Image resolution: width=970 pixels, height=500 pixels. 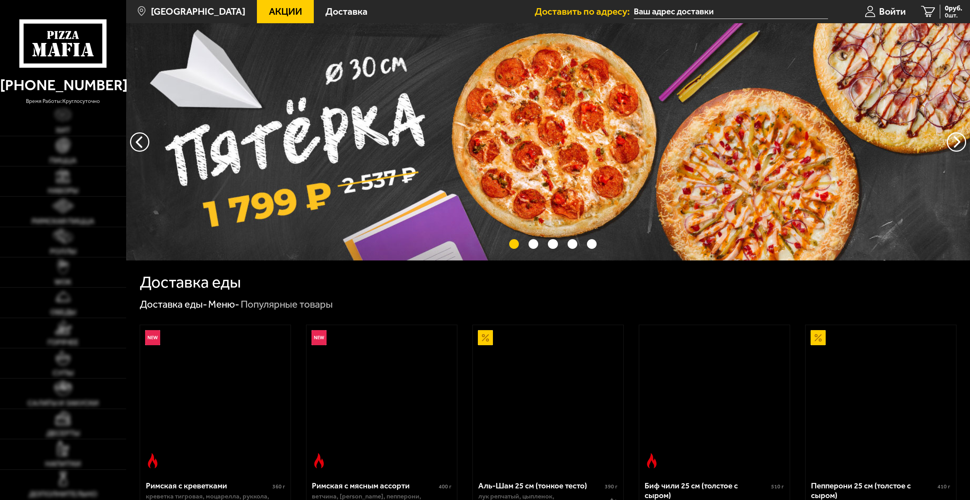 What do you see at coordinates (63, 342) in the screenshot?
I see `span: Горячее` at bounding box center [63, 342].